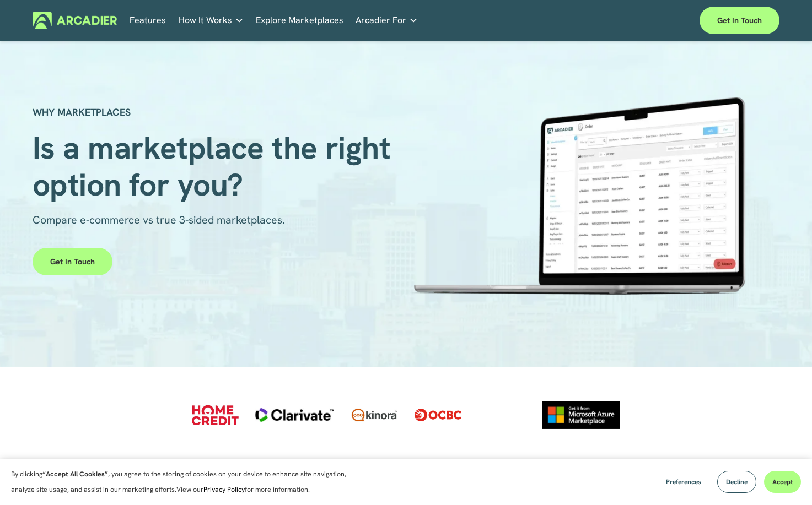 The height and width of the screenshot is (505, 812). I want to click on span: Compare e-commerce vs true 3-sided marketplaces., so click(159, 220).